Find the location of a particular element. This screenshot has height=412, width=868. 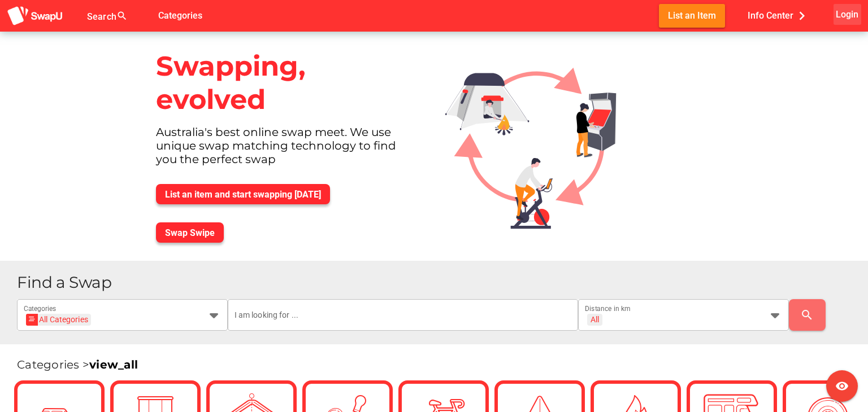

a: Categories is located at coordinates (180, 15).